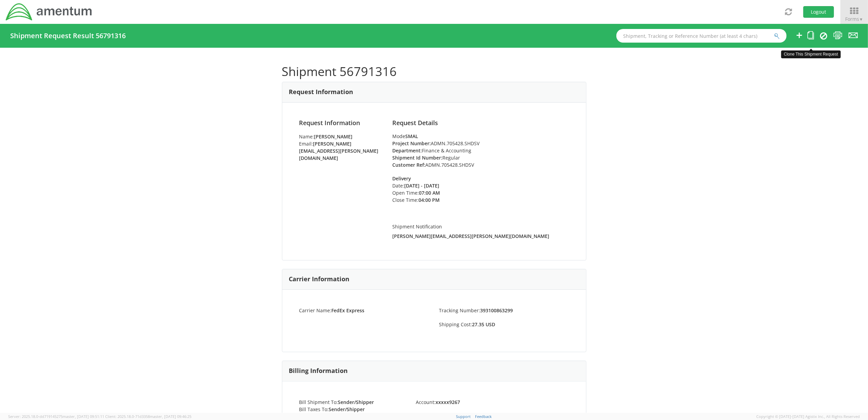 Image resolution: width=868 pixels, height=420 pixels. Describe the element at coordinates (503, 310) in the screenshot. I see `li: Tracking Number:` at that location.